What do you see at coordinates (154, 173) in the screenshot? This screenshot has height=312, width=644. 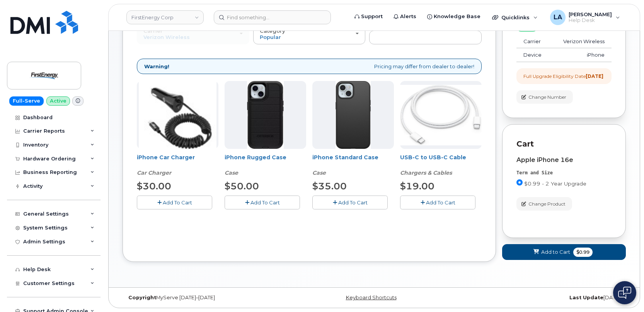 I see `em: Car Charger` at bounding box center [154, 173].